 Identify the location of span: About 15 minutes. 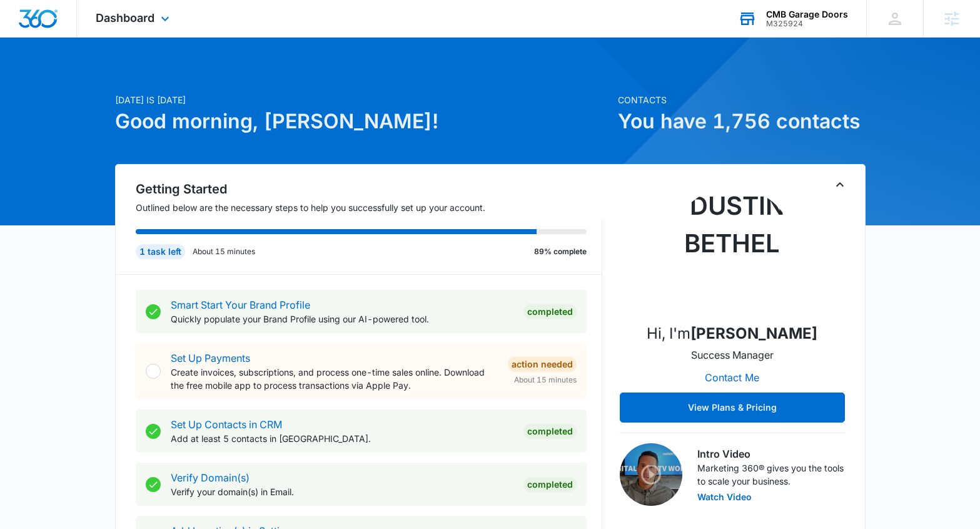
(545, 380).